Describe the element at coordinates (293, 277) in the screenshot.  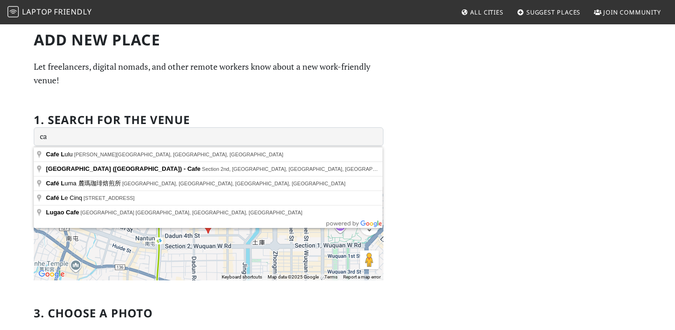
I see `span: Map data ©2025 Google` at that location.